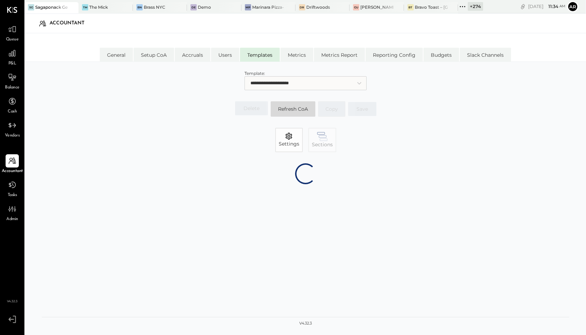 The image size is (586, 335). What do you see at coordinates (573, 7) in the screenshot?
I see `button: Ar` at bounding box center [573, 7].